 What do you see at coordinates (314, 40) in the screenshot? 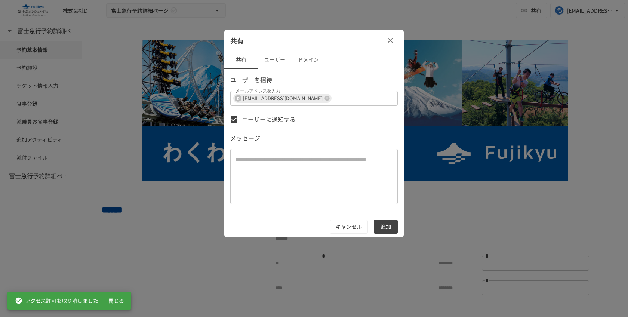
I see `div: 共有` at bounding box center [314, 40].